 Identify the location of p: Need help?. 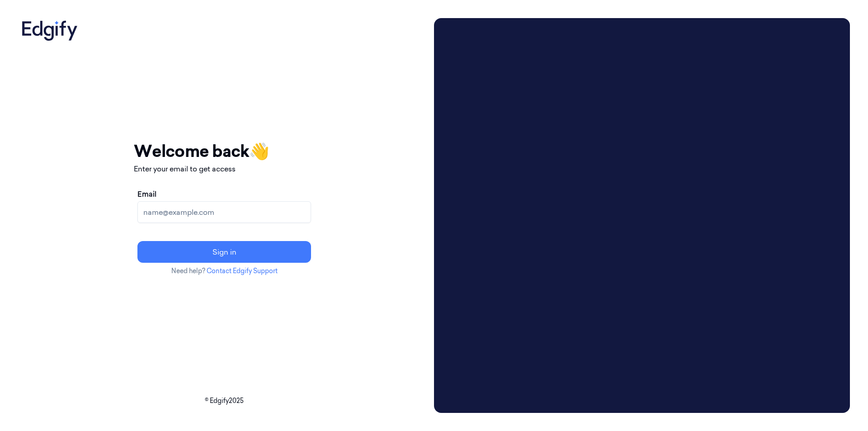
(224, 270).